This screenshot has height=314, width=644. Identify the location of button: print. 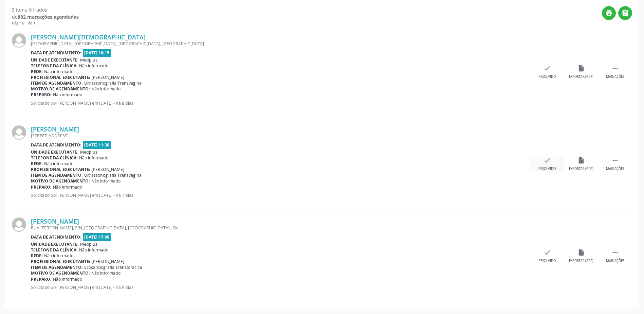
(608, 13).